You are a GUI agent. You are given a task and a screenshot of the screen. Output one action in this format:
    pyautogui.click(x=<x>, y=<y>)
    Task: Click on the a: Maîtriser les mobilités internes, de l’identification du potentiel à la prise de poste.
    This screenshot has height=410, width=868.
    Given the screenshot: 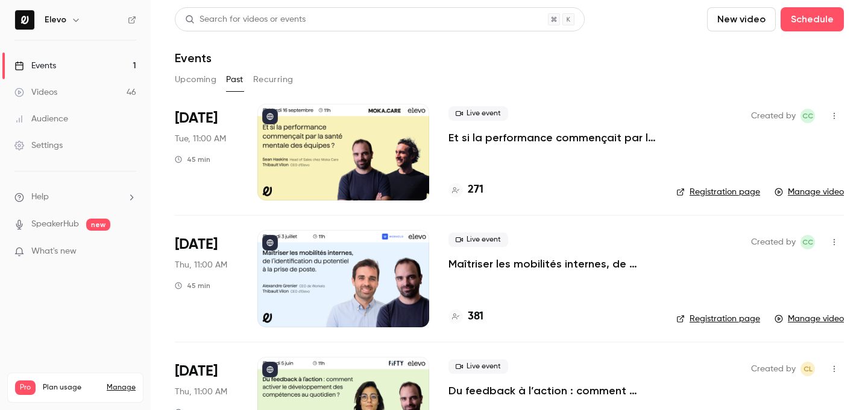 What is the action you would take?
    pyautogui.click(x=553, y=263)
    